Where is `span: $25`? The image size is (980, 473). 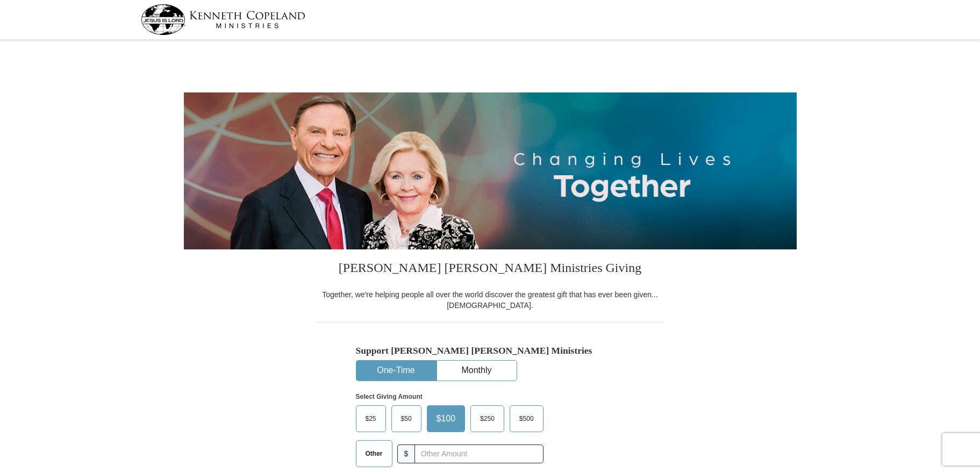
span: $25 is located at coordinates (371, 418).